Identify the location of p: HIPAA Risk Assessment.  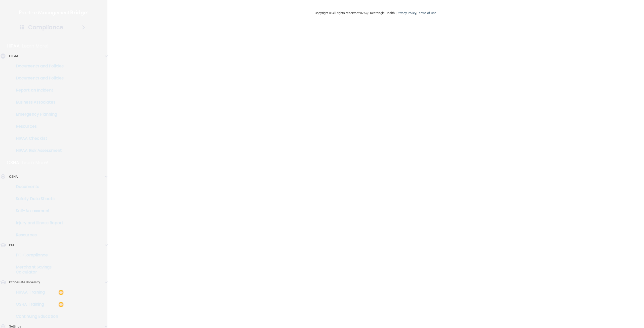
(38, 151).